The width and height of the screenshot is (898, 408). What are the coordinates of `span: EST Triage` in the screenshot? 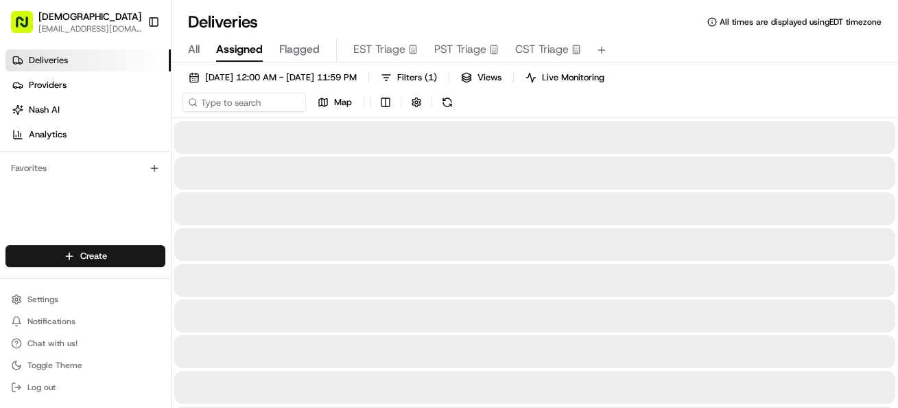 It's located at (379, 49).